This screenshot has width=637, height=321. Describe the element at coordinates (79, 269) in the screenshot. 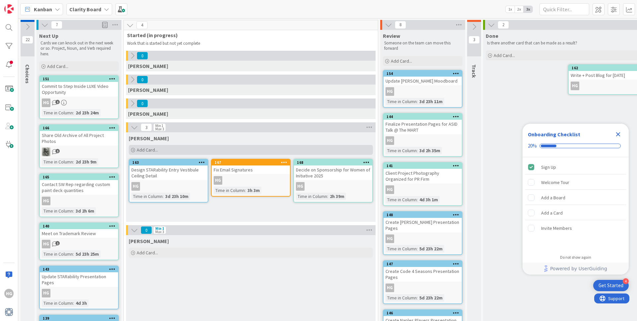

I see `div: 143` at that location.